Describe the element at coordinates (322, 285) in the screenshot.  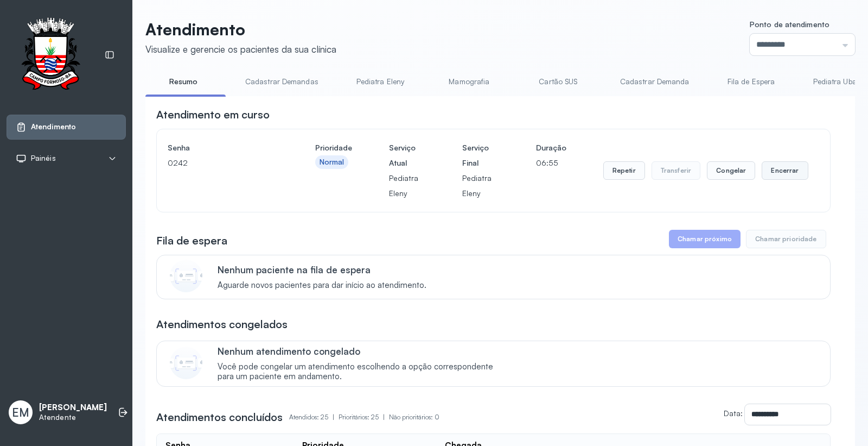
I see `span: Aguarde novos pacientes para dar início ao atendimento.` at that location.